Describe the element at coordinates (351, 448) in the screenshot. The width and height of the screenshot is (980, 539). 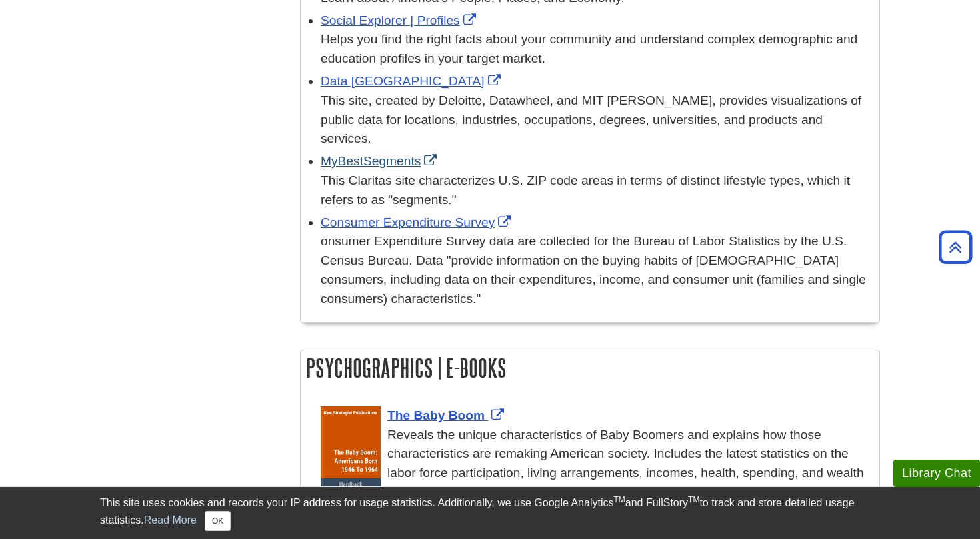
I see `img: Cover Art` at that location.